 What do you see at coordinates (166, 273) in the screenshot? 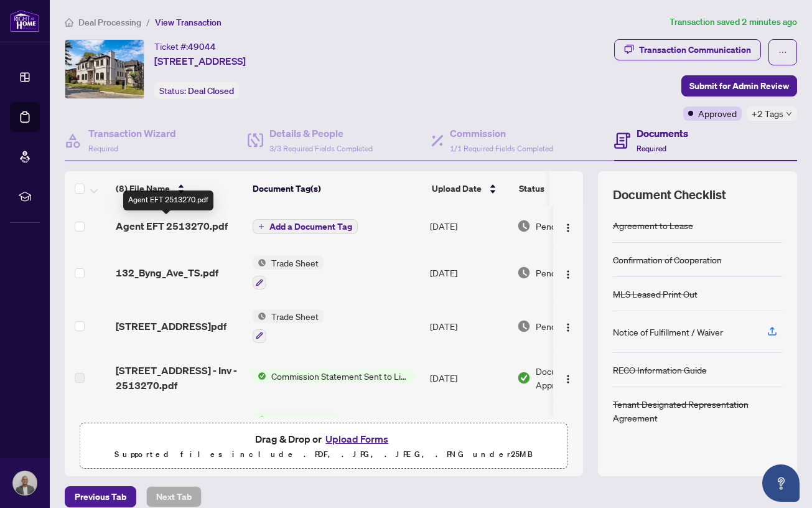
I see `span: 132_Byng_Ave_TS.pdf` at bounding box center [166, 273].